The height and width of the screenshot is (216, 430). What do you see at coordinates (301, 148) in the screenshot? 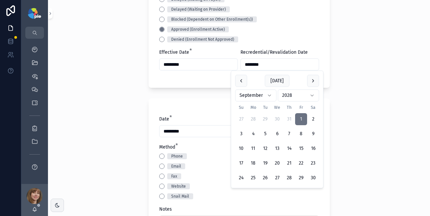
I see `button: Friday, September 15th, 2028` at bounding box center [301, 148].